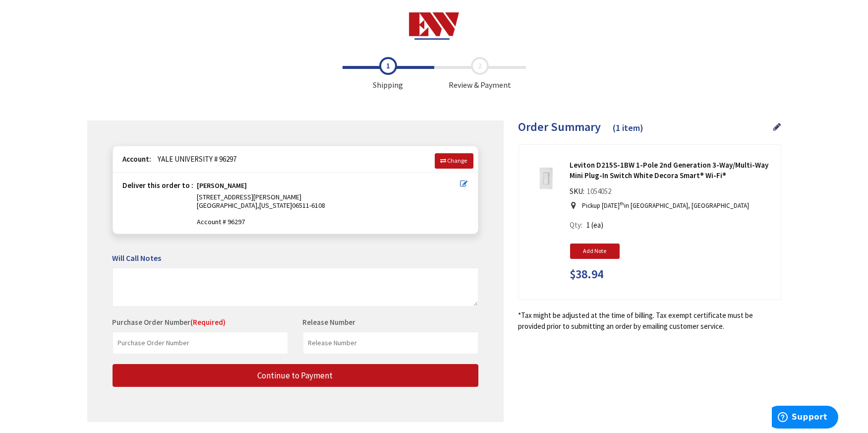  I want to click on span: 06511-6108, so click(309, 205).